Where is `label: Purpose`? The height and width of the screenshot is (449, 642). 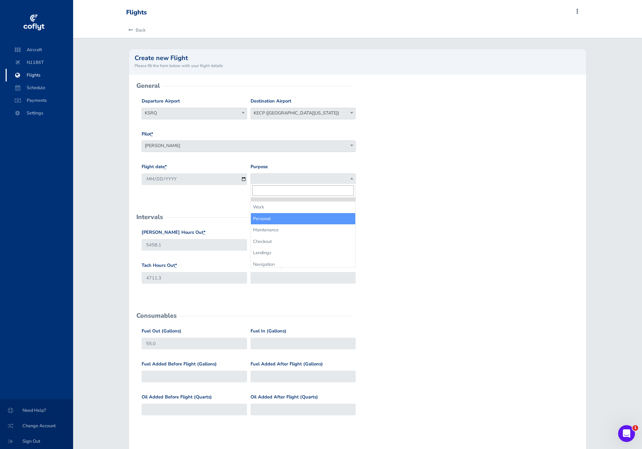 label: Purpose is located at coordinates (259, 167).